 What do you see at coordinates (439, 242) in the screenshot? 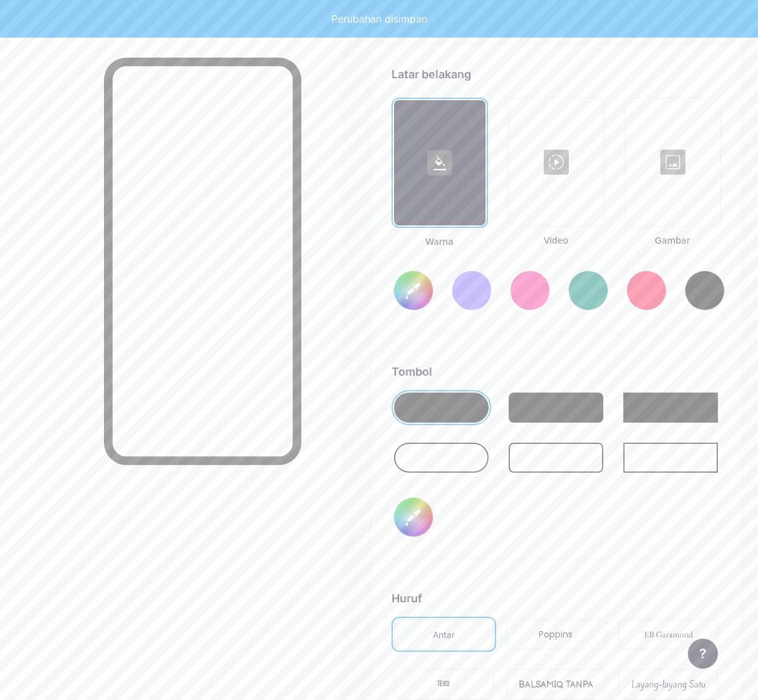
I see `font: Warna` at bounding box center [439, 242].